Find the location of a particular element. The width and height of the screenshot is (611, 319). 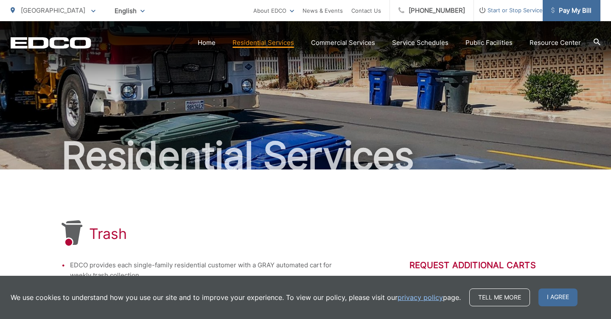

h2: Request Additional Carts is located at coordinates (479, 265).